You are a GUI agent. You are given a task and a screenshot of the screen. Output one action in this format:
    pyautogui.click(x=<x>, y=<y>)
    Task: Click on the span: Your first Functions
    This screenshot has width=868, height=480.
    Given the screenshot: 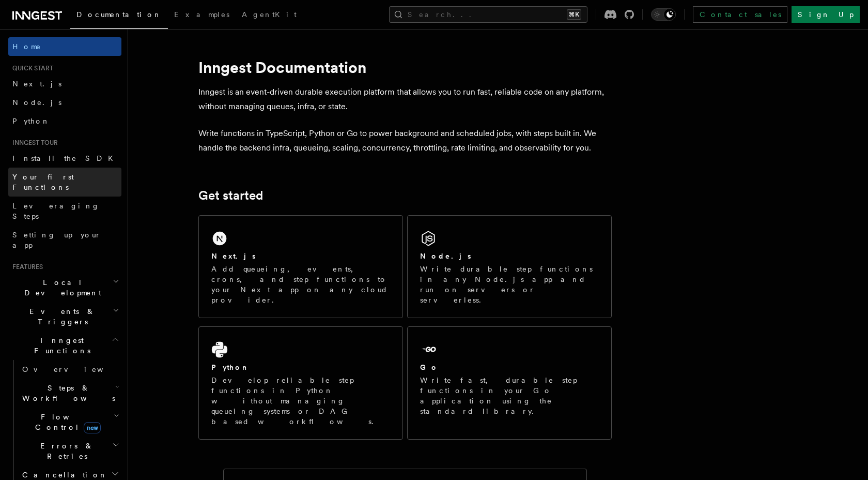 What is the action you would take?
    pyautogui.click(x=43, y=182)
    